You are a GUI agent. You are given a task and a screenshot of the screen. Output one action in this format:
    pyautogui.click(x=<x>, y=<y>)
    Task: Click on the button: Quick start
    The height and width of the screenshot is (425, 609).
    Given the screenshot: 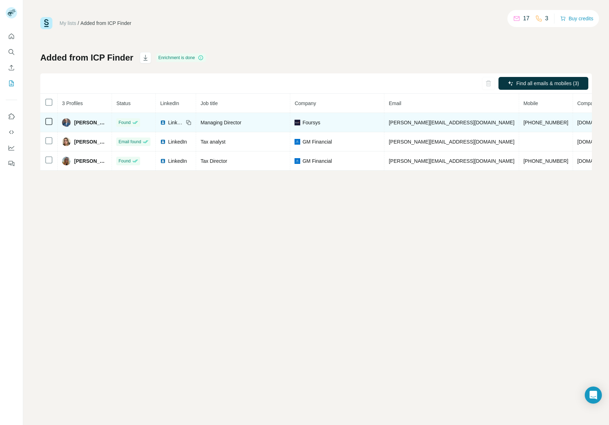 What is the action you would take?
    pyautogui.click(x=11, y=36)
    